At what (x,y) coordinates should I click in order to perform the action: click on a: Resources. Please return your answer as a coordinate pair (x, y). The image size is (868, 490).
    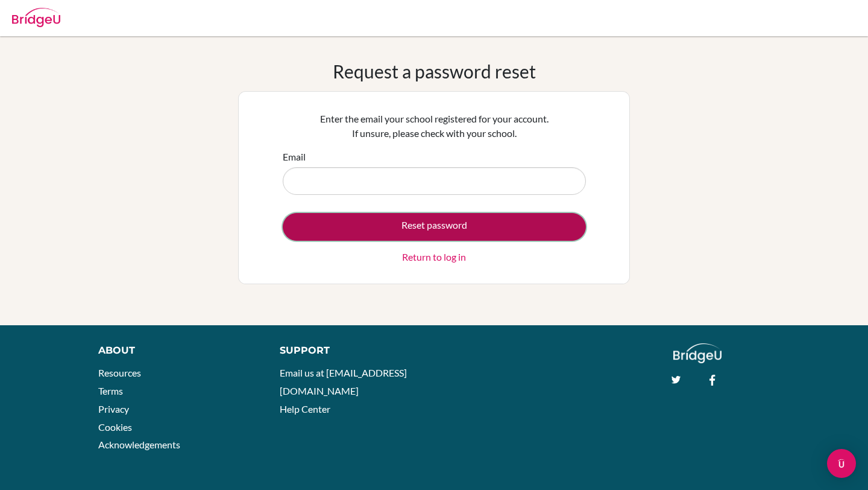
    Looking at the image, I should click on (119, 372).